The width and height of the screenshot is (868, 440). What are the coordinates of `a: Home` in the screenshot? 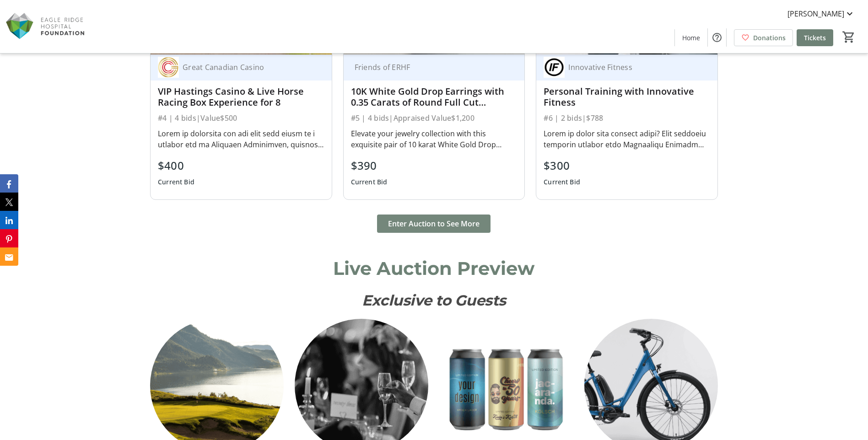 It's located at (691, 37).